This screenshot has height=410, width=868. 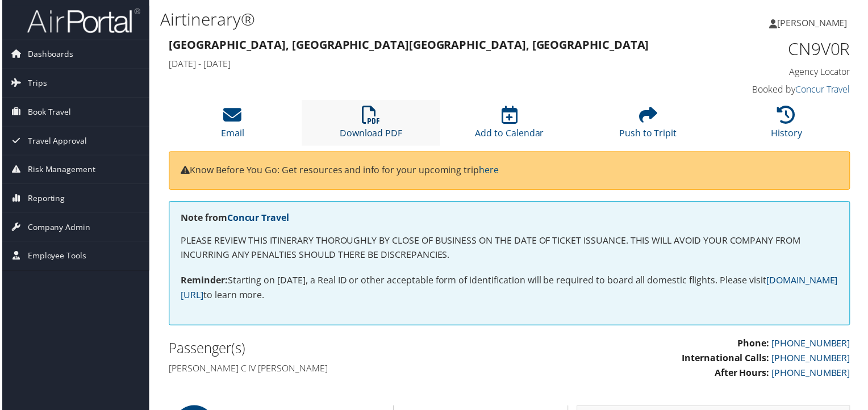 I want to click on strong: After Hours:, so click(x=744, y=375).